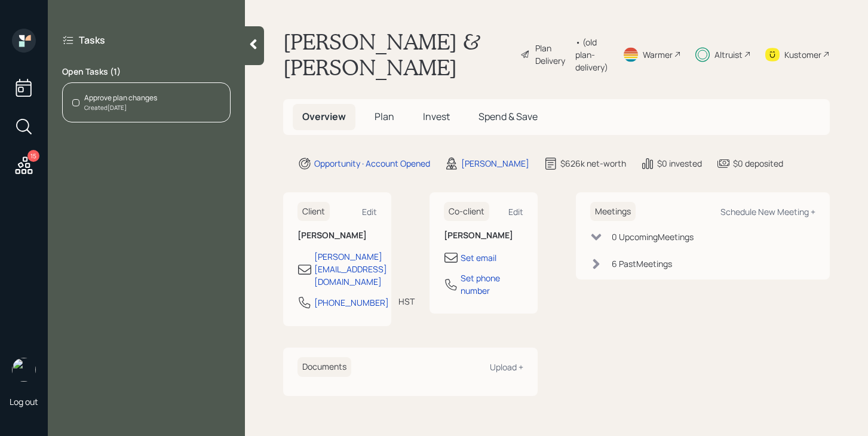 This screenshot has width=868, height=436. I want to click on div: Warmer, so click(657, 54).